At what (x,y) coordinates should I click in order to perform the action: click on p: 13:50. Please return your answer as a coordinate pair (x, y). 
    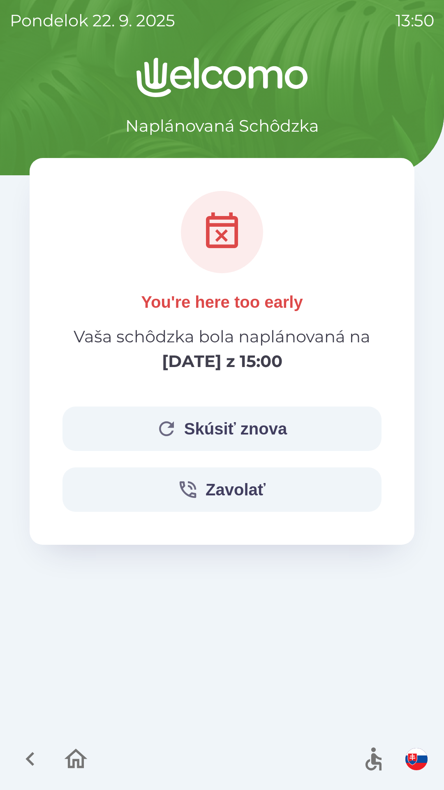
    Looking at the image, I should click on (415, 21).